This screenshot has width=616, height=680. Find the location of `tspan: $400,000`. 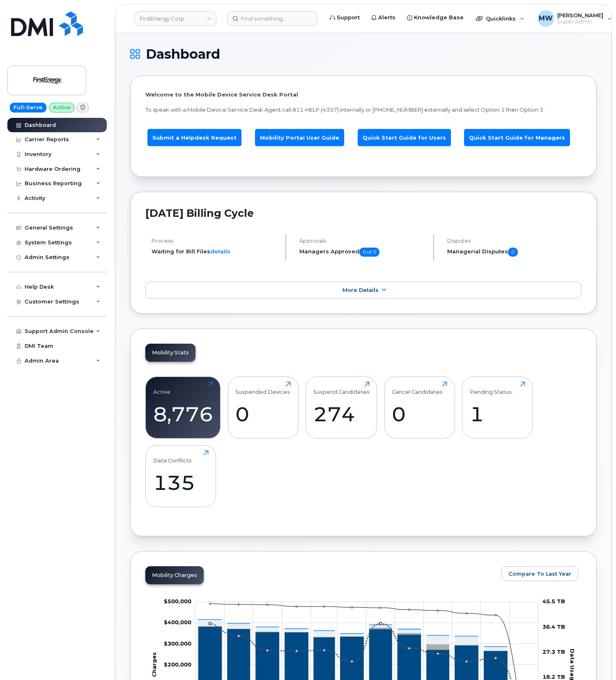

tspan: $400,000 is located at coordinates (177, 623).